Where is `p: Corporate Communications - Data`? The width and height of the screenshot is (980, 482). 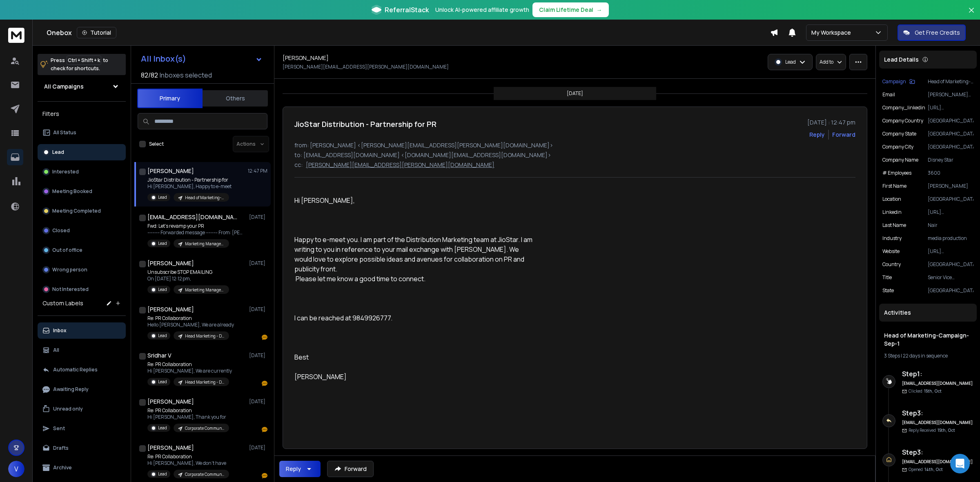 p: Corporate Communications - Data is located at coordinates (205, 474).